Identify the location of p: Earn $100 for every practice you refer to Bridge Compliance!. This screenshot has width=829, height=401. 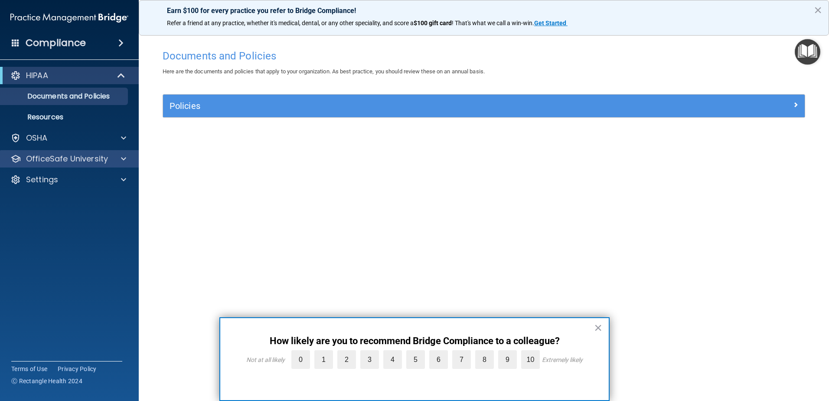
(484, 10).